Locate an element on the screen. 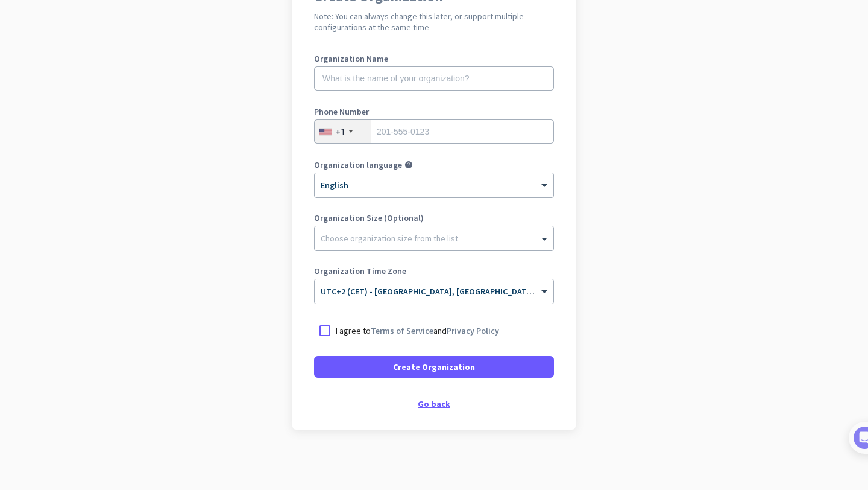 The image size is (868, 490). p: I agree to and is located at coordinates (417, 330).